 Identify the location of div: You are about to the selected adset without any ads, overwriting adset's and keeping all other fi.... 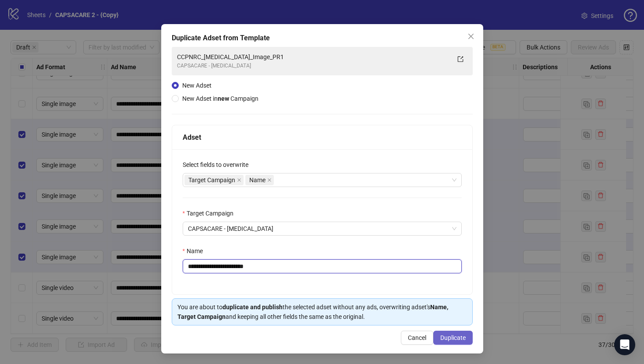
(322, 312).